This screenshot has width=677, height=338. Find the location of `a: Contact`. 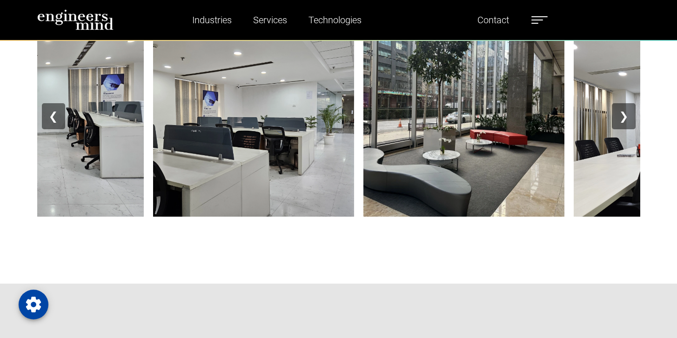

a: Contact is located at coordinates (493, 20).